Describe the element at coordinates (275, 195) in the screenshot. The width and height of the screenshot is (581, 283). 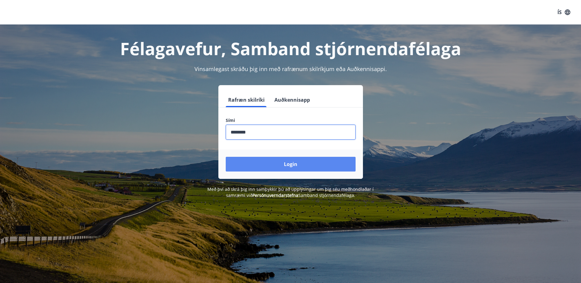
I see `a: Persónuverndarstefna` at that location.